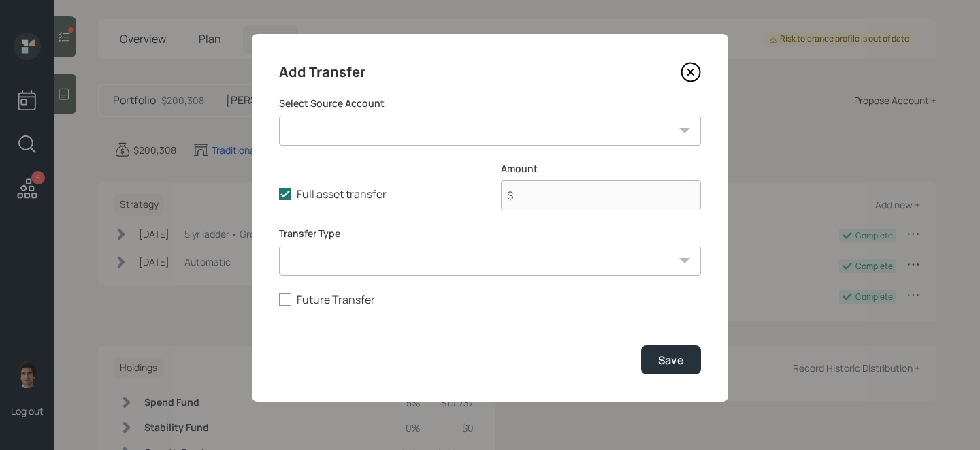  Describe the element at coordinates (490, 104) in the screenshot. I see `label: Select Source Account` at that location.